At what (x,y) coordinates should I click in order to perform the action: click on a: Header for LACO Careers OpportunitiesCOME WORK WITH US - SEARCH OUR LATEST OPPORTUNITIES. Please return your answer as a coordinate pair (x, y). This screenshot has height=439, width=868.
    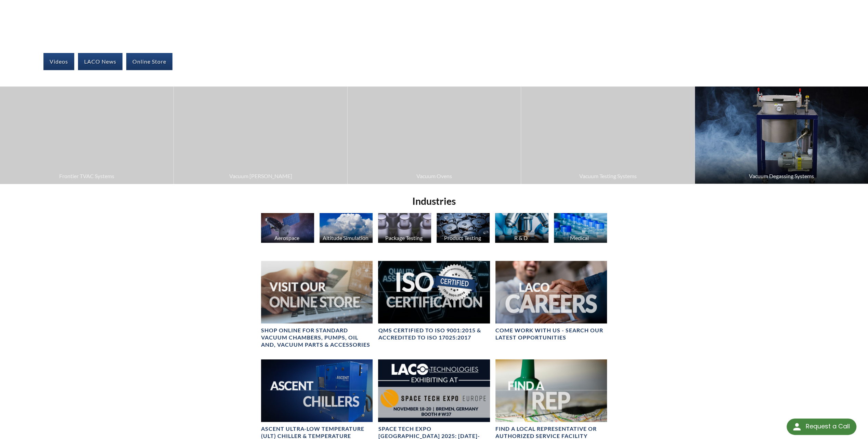
    Looking at the image, I should click on (551, 301).